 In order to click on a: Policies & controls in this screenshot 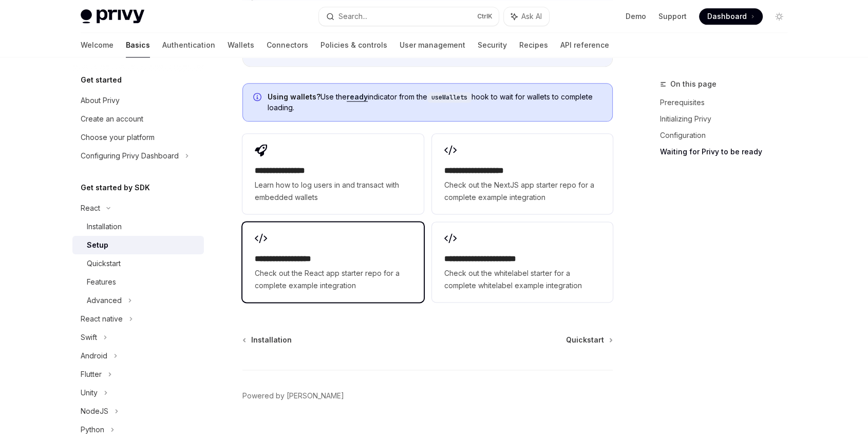, I will do `click(354, 45)`.